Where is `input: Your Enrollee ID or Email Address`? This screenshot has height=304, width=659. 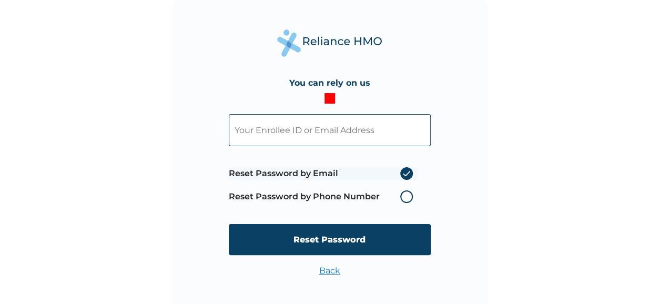 input: Your Enrollee ID or Email Address is located at coordinates (330, 130).